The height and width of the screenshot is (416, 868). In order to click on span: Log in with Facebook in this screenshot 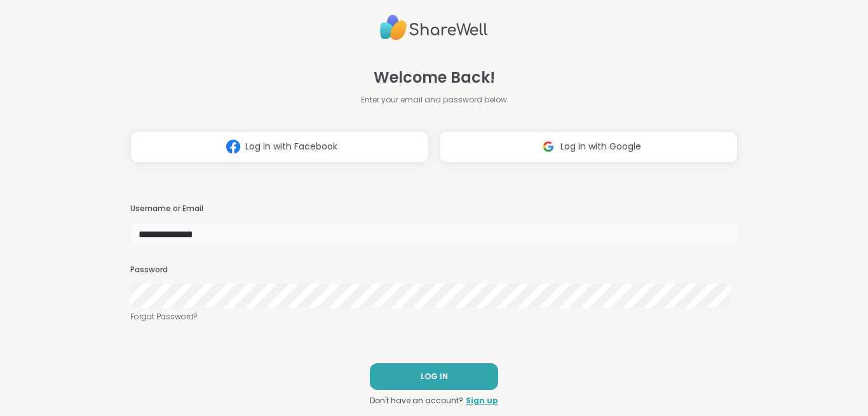, I will do `click(291, 146)`.